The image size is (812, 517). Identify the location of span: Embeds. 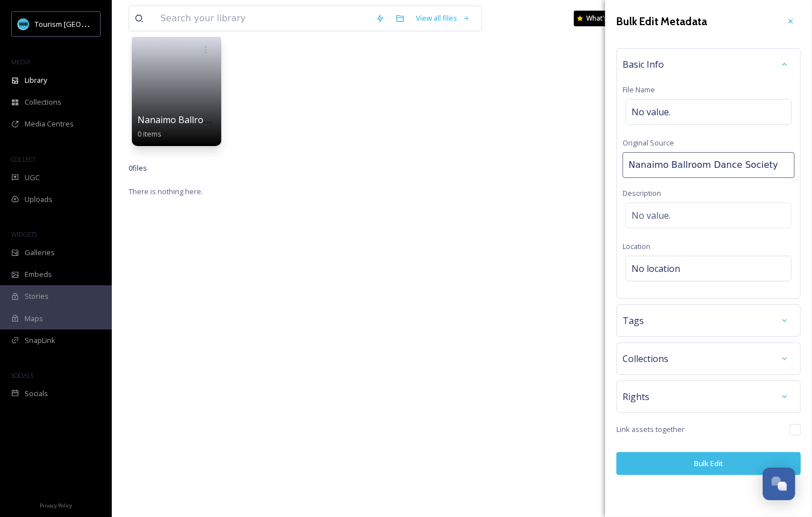
(38, 274).